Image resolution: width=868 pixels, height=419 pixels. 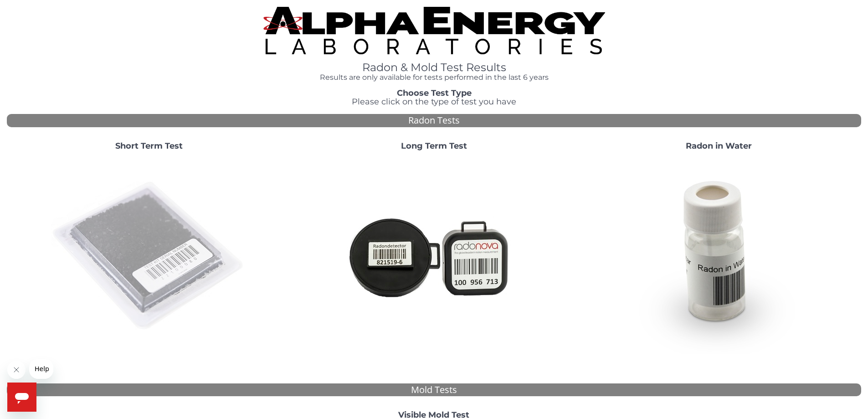 I want to click on strong: Long Term Test, so click(x=434, y=146).